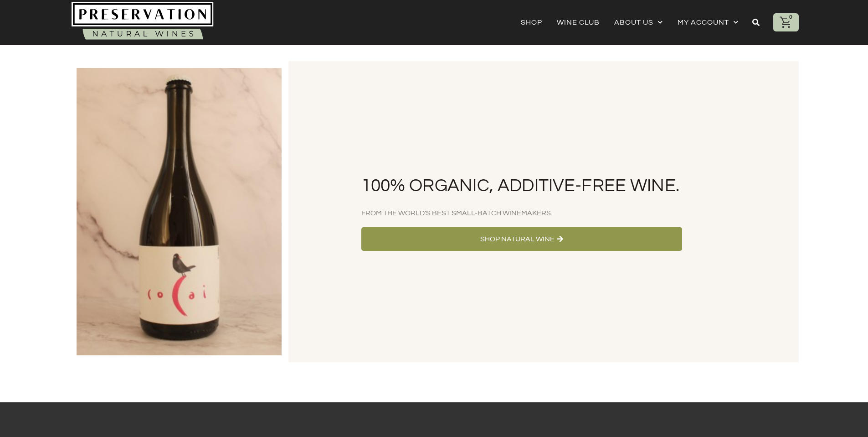 The image size is (868, 437). Describe the element at coordinates (143, 22) in the screenshot. I see `img: Natural-organic-biodynamic-wine` at that location.